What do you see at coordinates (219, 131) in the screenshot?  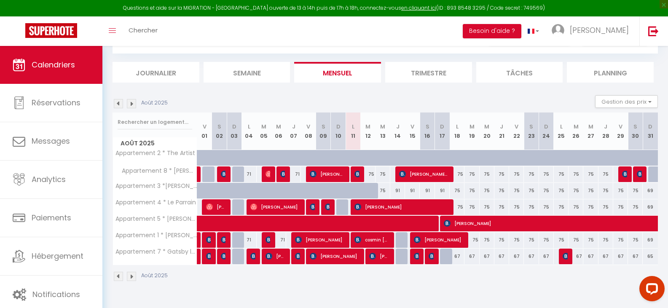 I see `th: 02` at bounding box center [219, 131].